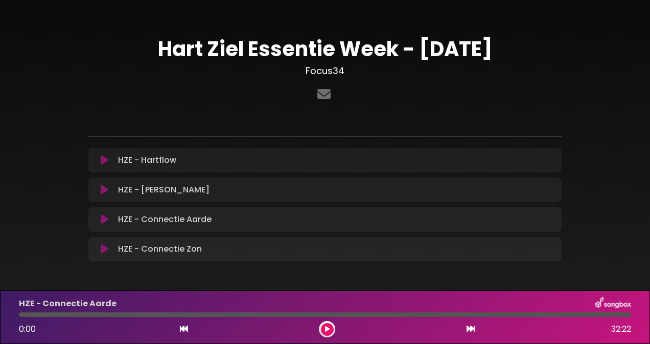  I want to click on img: songbox-logo-white.png, so click(613, 304).